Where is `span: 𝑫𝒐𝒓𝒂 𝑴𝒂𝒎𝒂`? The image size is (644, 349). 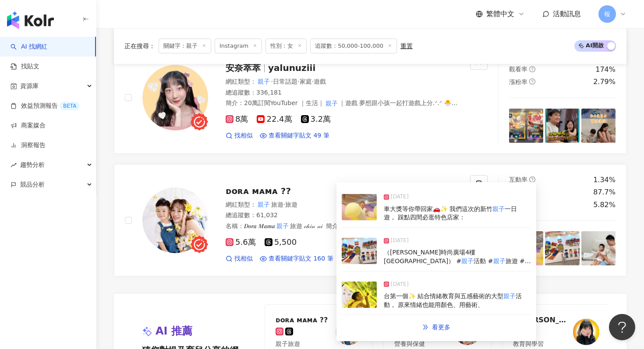
span: 𝑫𝒐𝒓𝒂 𝑴𝒂𝒎𝒂 is located at coordinates (259, 226).